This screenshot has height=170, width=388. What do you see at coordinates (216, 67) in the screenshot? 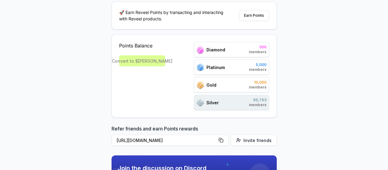
I see `span: Platinum` at bounding box center [216, 67].